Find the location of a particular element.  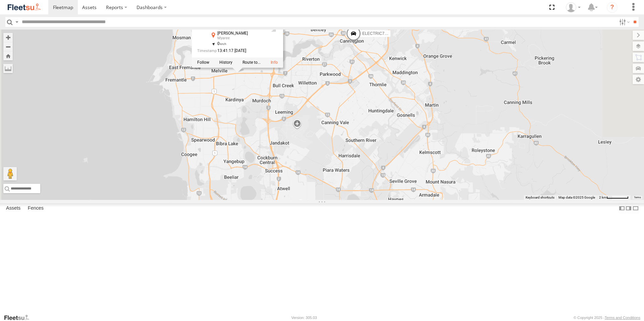

label: Measure is located at coordinates (8, 69).